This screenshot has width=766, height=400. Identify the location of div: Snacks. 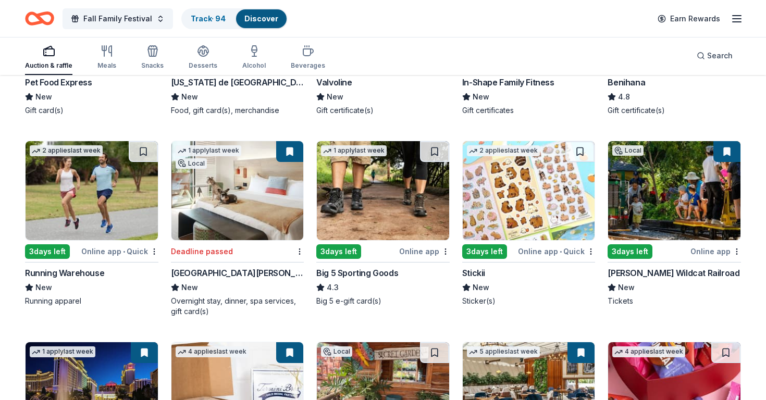
(152, 66).